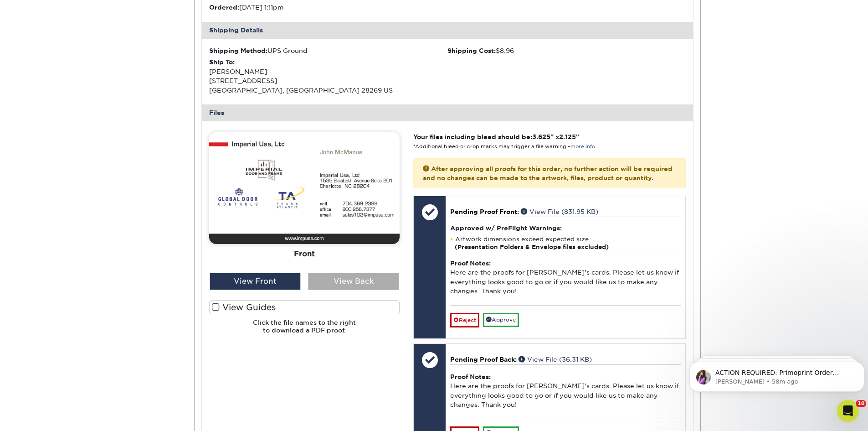 Image resolution: width=868 pixels, height=431 pixels. What do you see at coordinates (18, 35) in the screenshot?
I see `img: Profile image for Erica` at bounding box center [18, 35].